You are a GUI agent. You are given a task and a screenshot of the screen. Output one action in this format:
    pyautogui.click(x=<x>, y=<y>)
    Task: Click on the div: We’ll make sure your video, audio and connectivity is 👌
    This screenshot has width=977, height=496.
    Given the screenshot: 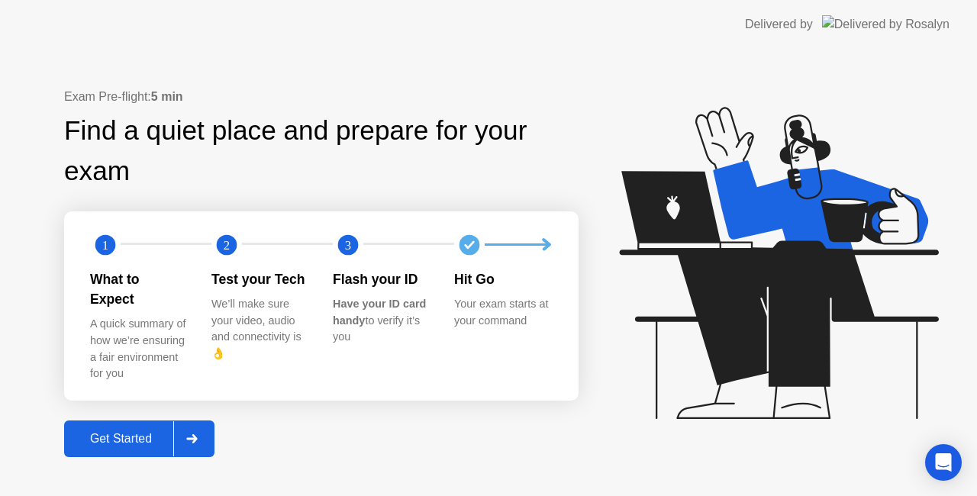 What is the action you would take?
    pyautogui.click(x=259, y=329)
    